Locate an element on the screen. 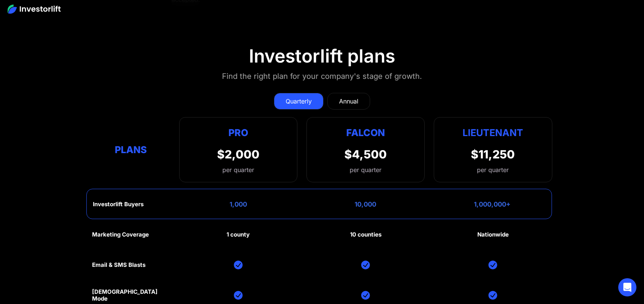 The width and height of the screenshot is (644, 304). div: Open Intercom Messenger is located at coordinates (627, 287).